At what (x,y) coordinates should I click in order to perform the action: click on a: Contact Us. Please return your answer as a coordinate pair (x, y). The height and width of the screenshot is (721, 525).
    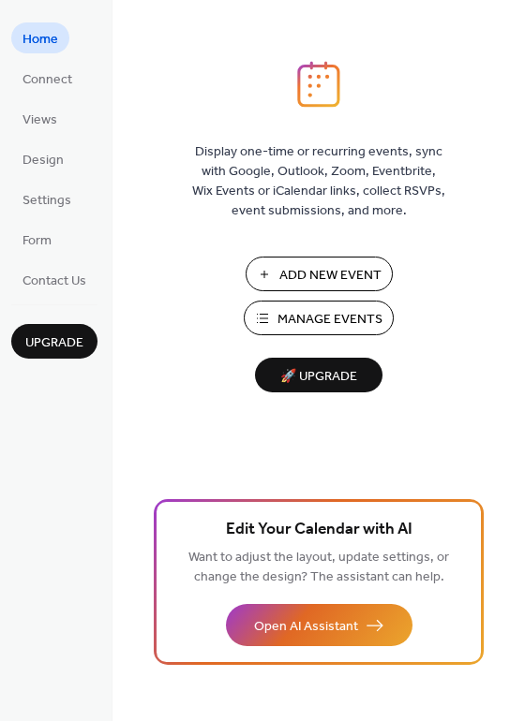
    Looking at the image, I should click on (54, 279).